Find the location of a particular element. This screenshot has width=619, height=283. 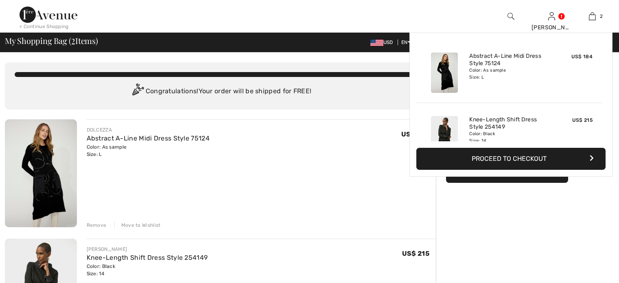

div: Congratulations! Your order will be shipped for FREE! is located at coordinates (220, 92).